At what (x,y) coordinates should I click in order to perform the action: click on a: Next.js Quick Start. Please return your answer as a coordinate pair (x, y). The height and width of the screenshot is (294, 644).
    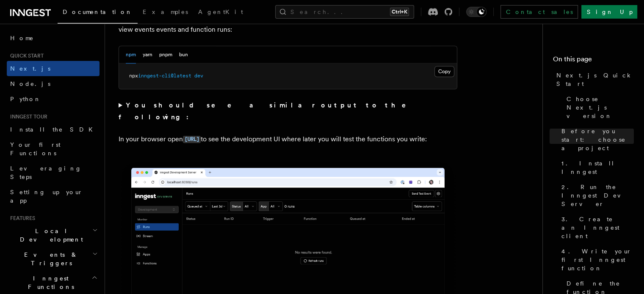
    Looking at the image, I should click on (593, 79).